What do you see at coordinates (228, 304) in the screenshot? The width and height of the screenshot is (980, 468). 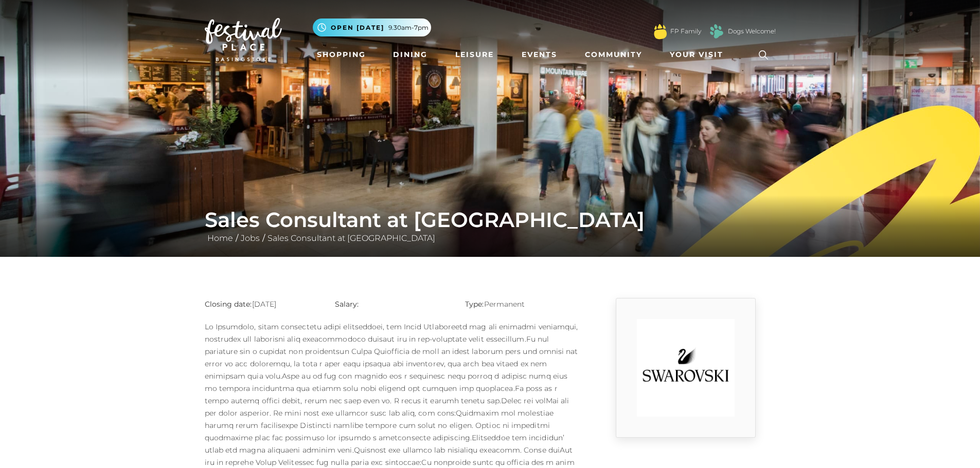 I see `strong: Closing date:` at bounding box center [228, 304].